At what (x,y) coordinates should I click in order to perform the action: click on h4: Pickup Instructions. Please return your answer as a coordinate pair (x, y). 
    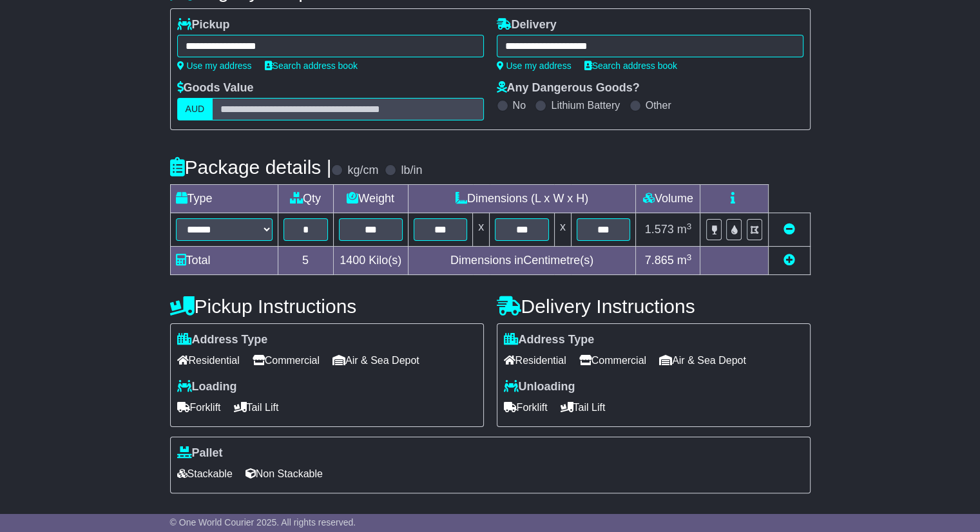
    Looking at the image, I should click on (326, 306).